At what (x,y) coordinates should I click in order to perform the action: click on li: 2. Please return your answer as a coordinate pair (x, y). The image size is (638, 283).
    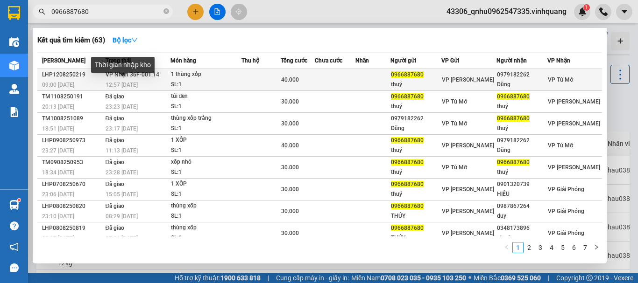
    Looking at the image, I should click on (529, 248).